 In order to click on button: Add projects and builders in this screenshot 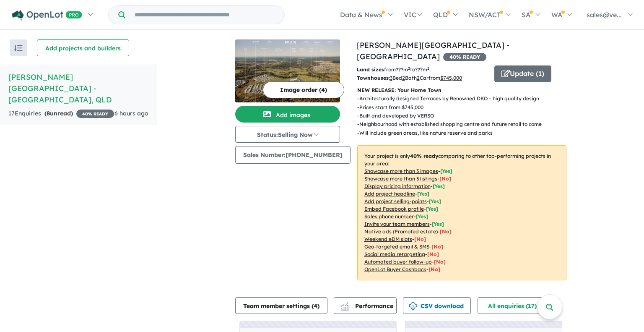, I will do `click(83, 48)`.